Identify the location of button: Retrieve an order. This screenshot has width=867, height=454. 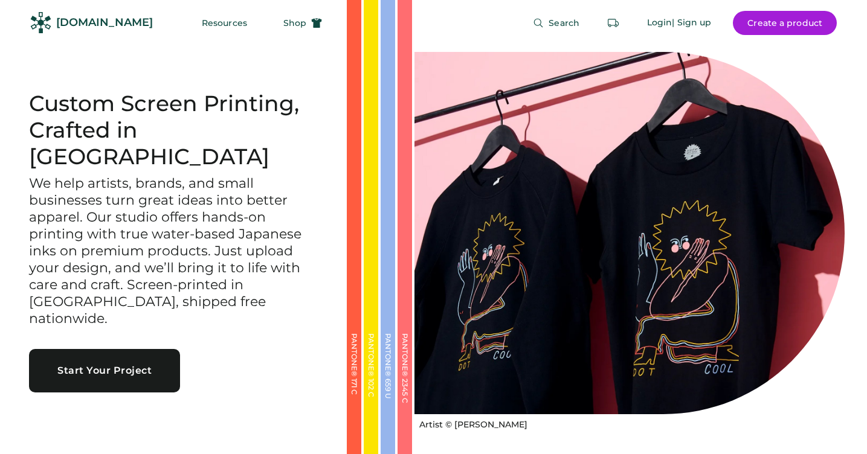
(613, 23).